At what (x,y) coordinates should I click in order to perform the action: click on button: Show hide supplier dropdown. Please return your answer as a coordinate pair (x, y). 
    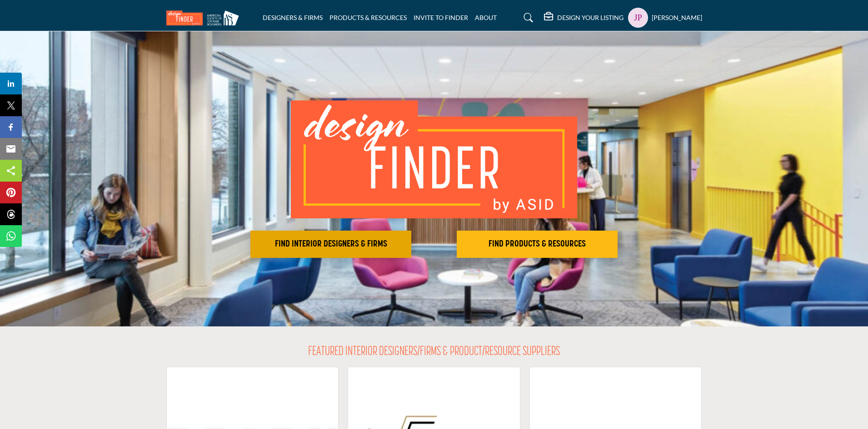
    Looking at the image, I should click on (637, 17).